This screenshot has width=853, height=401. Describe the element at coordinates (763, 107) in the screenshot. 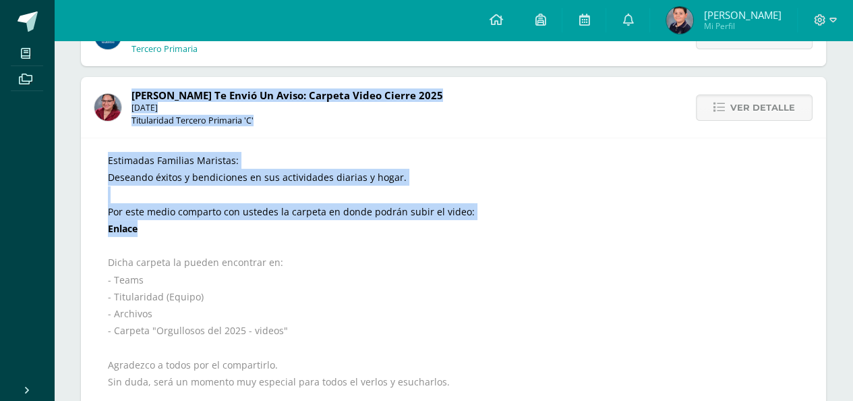

I see `span: Ver detalle` at that location.